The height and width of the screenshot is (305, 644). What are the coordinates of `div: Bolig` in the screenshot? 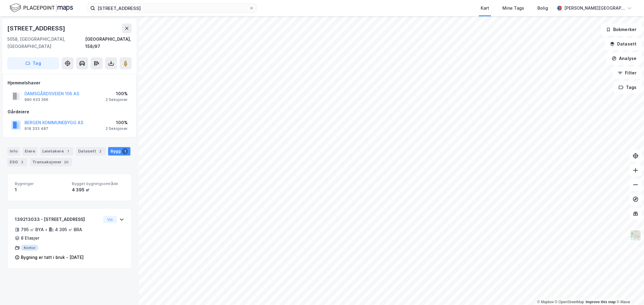 It's located at (542, 8).